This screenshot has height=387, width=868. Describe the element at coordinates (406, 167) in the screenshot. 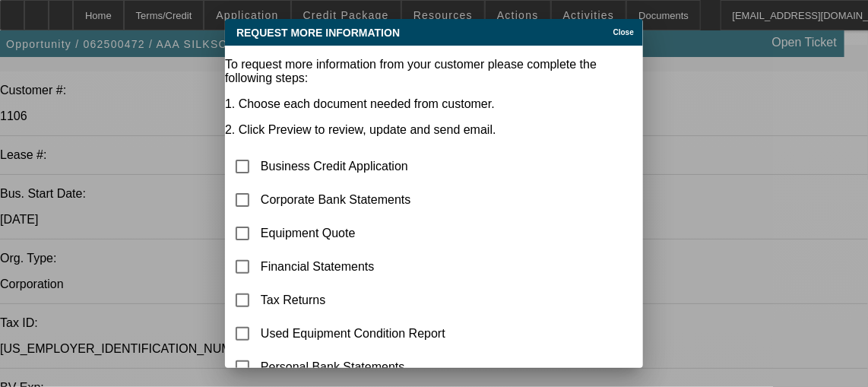

I see `td: Business Credit Application` at that location.